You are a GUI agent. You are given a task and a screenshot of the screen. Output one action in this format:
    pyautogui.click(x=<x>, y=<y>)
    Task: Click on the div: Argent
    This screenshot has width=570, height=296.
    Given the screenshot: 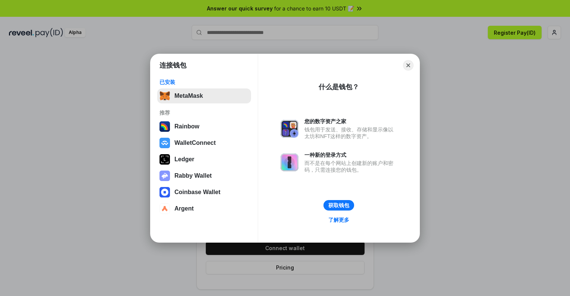 What is the action you would take?
    pyautogui.click(x=184, y=209)
    